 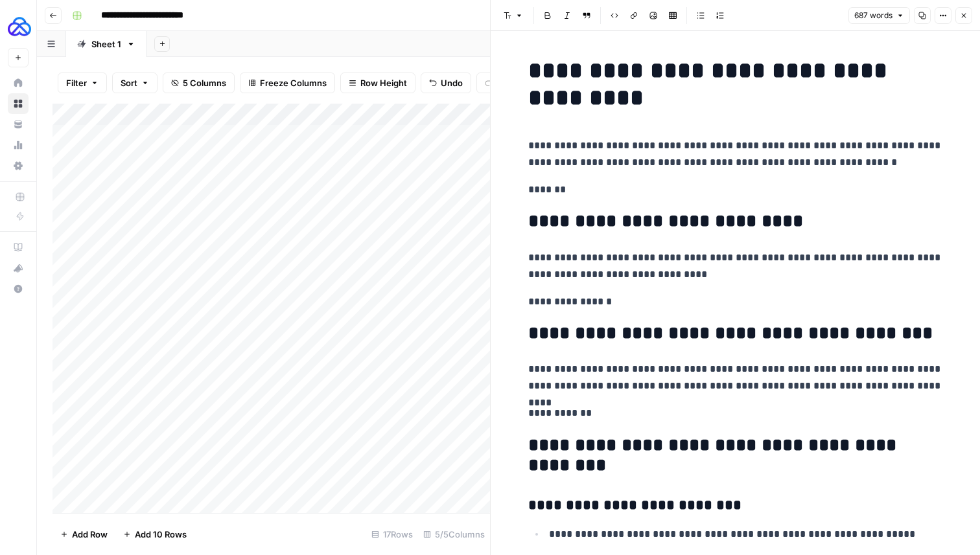 What do you see at coordinates (129, 83) in the screenshot?
I see `span: Sort` at bounding box center [129, 83].